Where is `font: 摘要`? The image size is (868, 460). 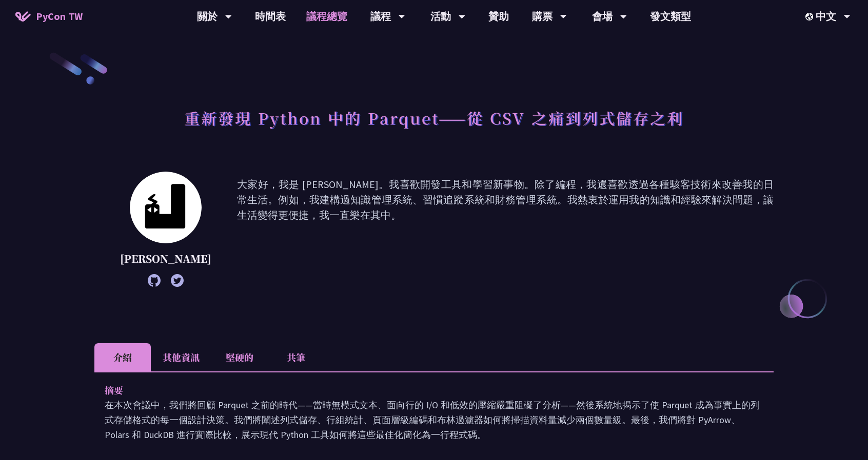
font: 摘要 is located at coordinates (114, 390).